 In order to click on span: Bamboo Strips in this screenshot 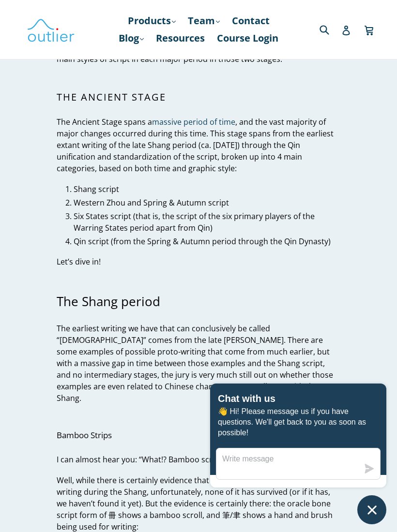, I will do `click(84, 435)`.